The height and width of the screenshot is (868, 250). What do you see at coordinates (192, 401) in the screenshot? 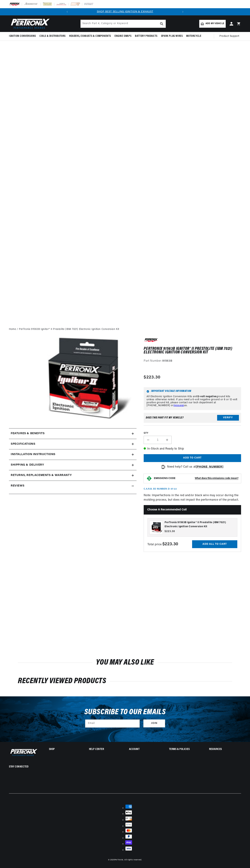
I see `p: All Electronic Ignition Conversion Kits are ground kits unless otherwise noted. If you need a 6-v...` at bounding box center [192, 401].